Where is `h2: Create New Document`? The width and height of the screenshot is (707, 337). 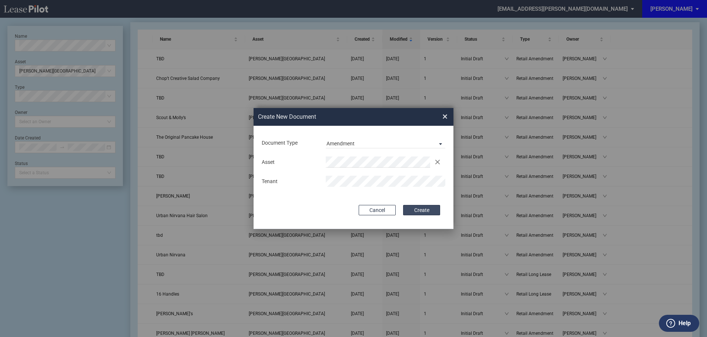
h2: Create New Document is located at coordinates (337, 117).